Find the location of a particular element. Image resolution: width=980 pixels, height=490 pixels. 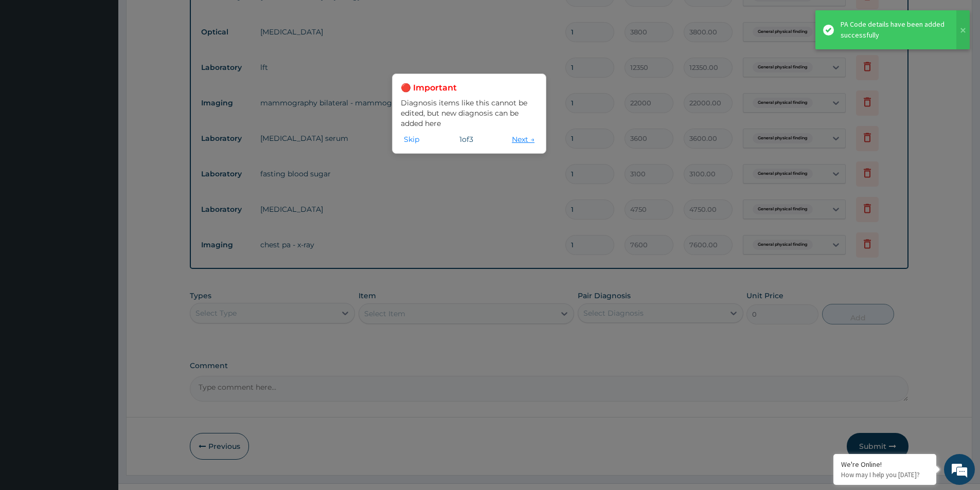

div: We're Online! is located at coordinates (884, 464).